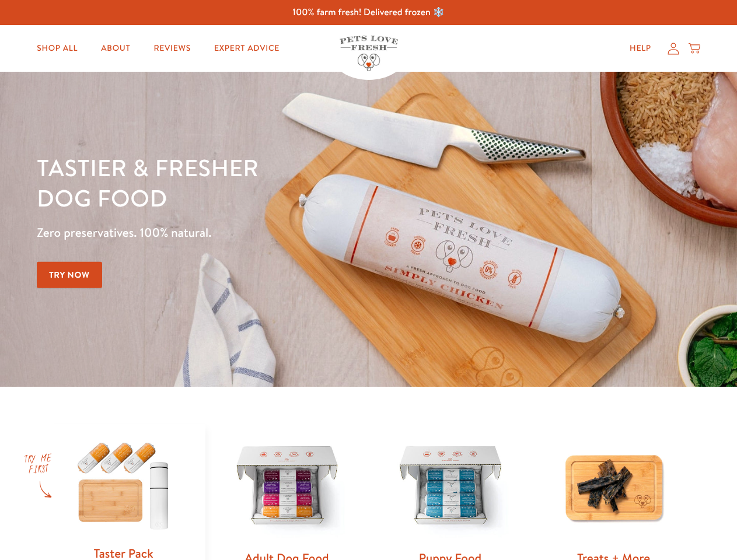 This screenshot has width=737, height=560. I want to click on a: Expert Advice, so click(247, 48).